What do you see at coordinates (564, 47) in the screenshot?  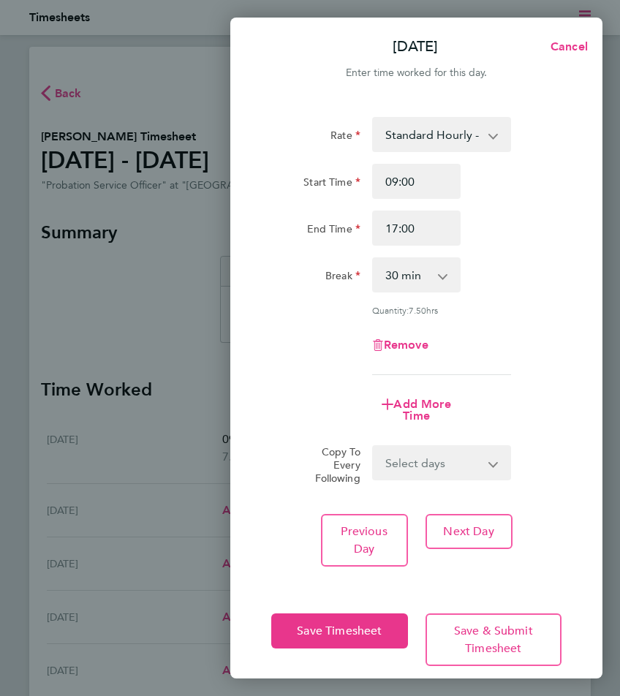 I see `button: Cancel` at bounding box center [564, 47].